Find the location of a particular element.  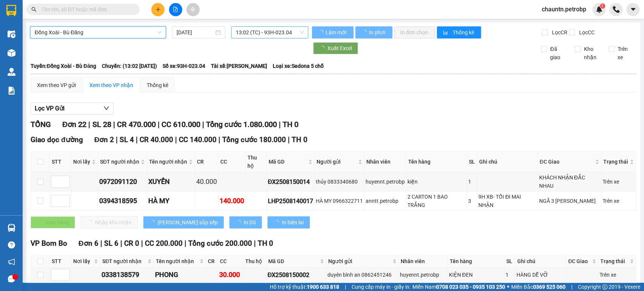

span: search is located at coordinates (34, 9).